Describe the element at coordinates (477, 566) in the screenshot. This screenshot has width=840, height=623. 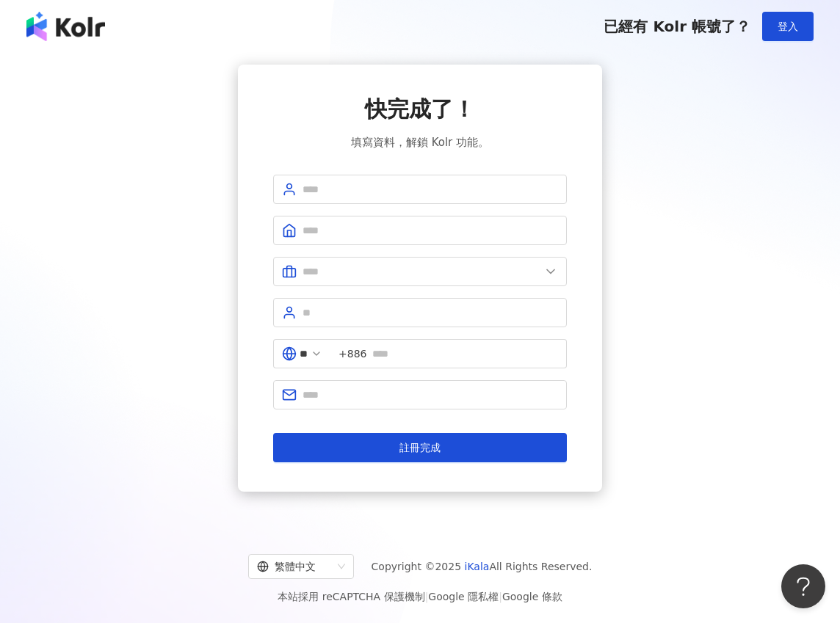
I see `a: iKala` at that location.